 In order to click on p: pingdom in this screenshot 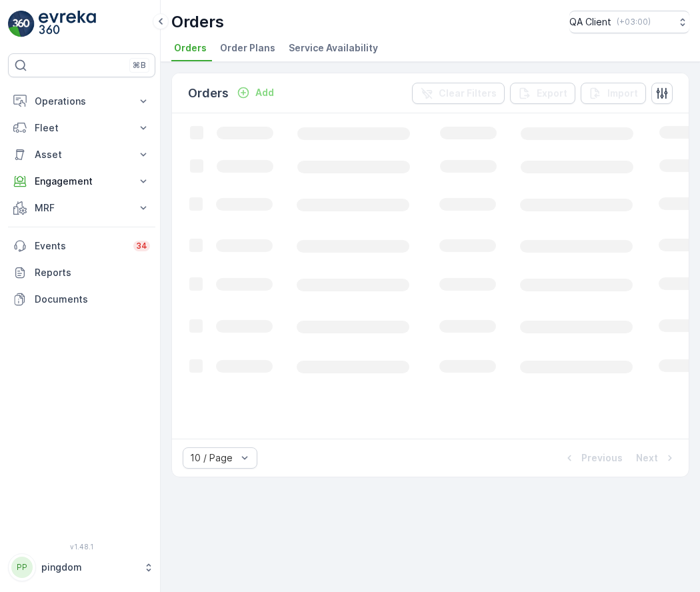, I will do `click(89, 567)`.